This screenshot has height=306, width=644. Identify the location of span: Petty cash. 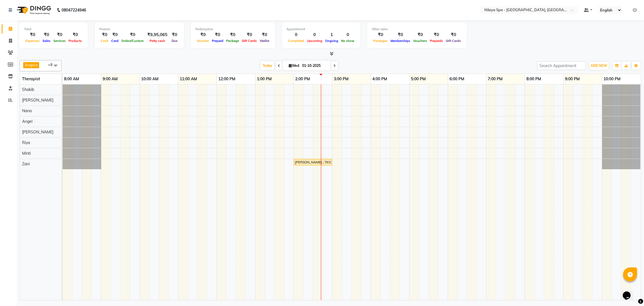
(157, 41).